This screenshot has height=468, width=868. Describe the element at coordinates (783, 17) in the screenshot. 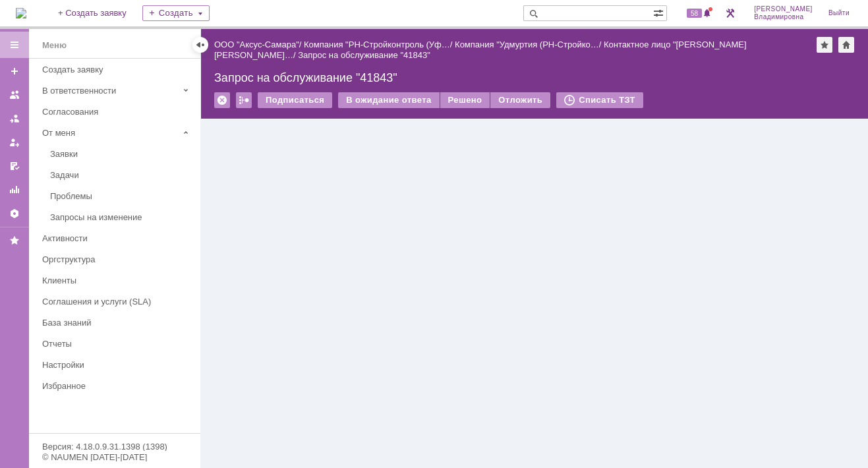

I see `span: Владимировна` at that location.